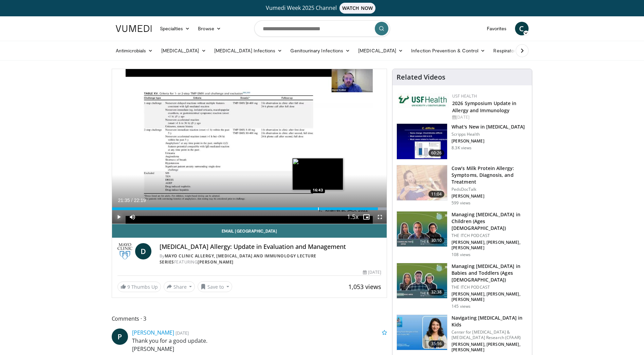 This screenshot has height=355, width=644. What do you see at coordinates (135, 51) in the screenshot?
I see `a: Antimicrobials` at bounding box center [135, 51].